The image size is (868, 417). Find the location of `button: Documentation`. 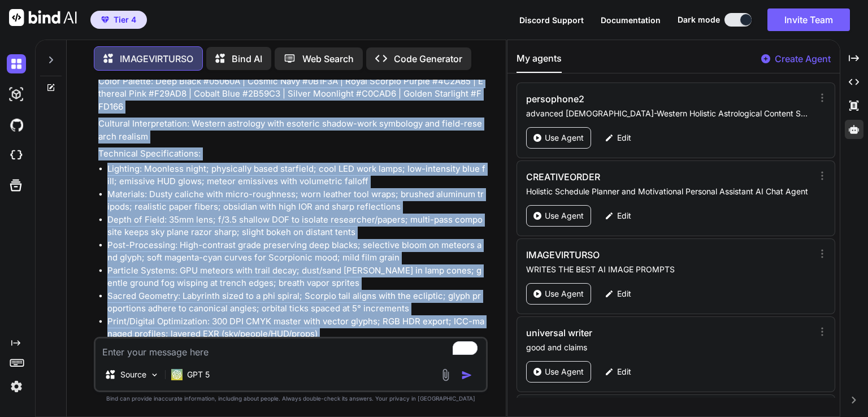

button: Documentation is located at coordinates (630, 20).